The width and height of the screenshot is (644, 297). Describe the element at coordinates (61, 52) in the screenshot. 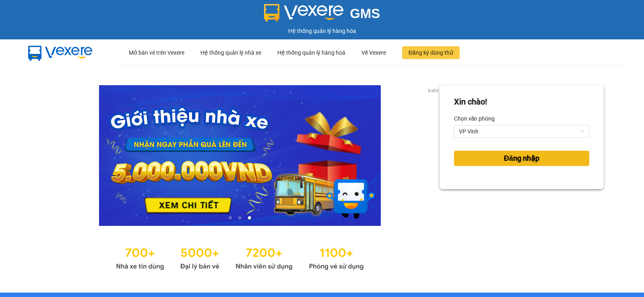

I see `img: mbUUG5Q.png` at that location.